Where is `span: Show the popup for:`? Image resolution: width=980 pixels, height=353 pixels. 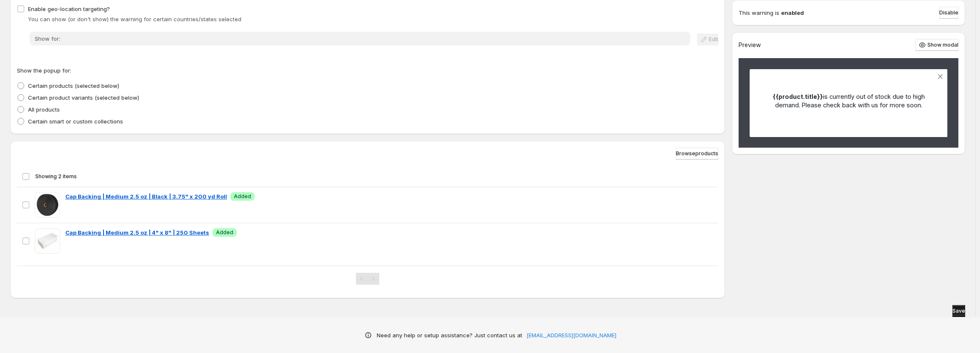
span: Show the popup for: is located at coordinates (44, 71).